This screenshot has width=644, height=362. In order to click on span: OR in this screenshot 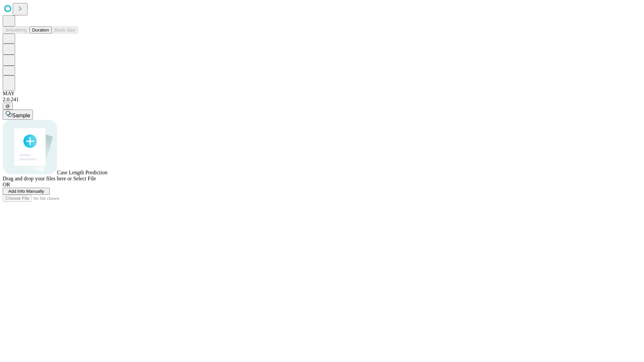, I will do `click(7, 185)`.